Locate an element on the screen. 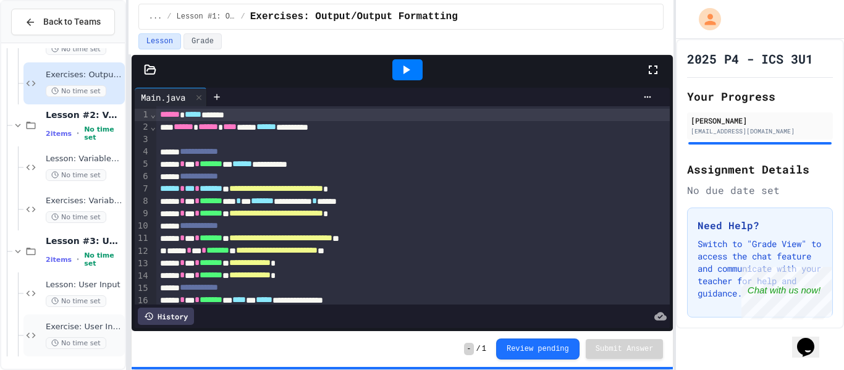 Image resolution: width=844 pixels, height=370 pixels. button: Back to Teams is located at coordinates (63, 22).